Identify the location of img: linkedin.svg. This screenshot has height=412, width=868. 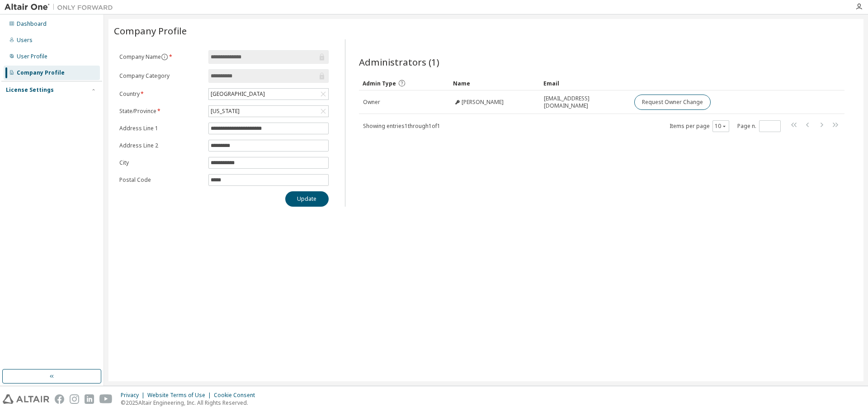
(89, 399).